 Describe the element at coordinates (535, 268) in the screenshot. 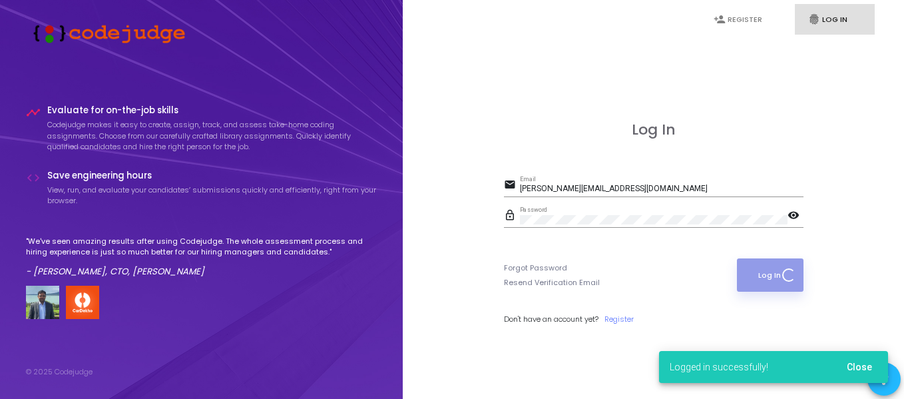

I see `a: Forgot Password` at that location.